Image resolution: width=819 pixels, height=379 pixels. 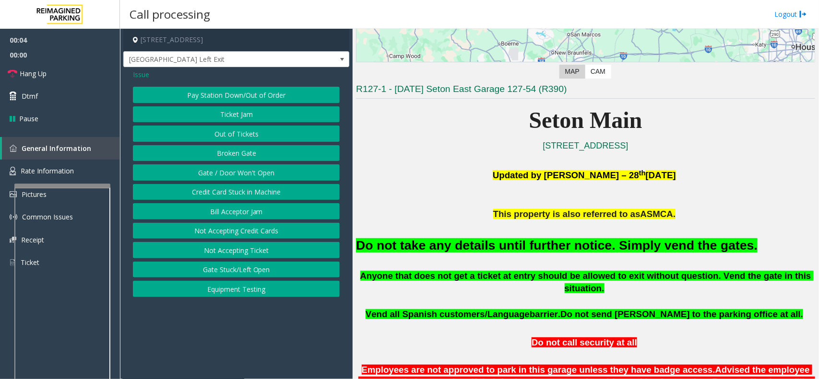 What do you see at coordinates (236, 212) in the screenshot?
I see `button: Bill Acceptor Jam` at bounding box center [236, 212].